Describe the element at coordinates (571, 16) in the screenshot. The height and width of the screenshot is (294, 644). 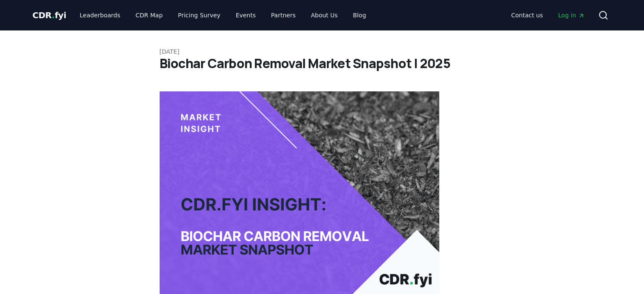
I see `span: Log in` at that location.